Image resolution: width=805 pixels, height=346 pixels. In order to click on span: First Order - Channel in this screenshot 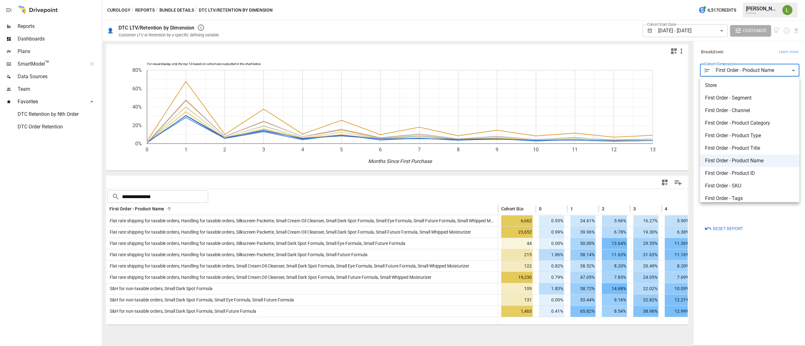, I will do `click(749, 111)`.